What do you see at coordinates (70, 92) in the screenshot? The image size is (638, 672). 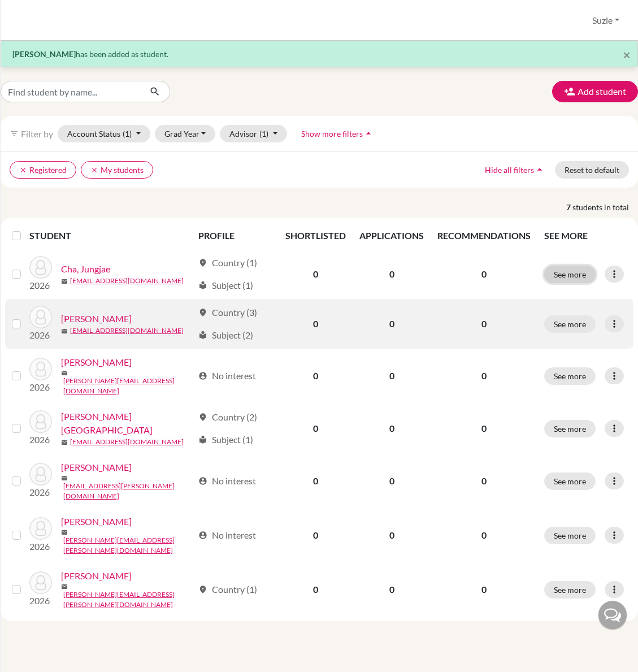 I see `input: Find student by name...` at bounding box center [70, 92].